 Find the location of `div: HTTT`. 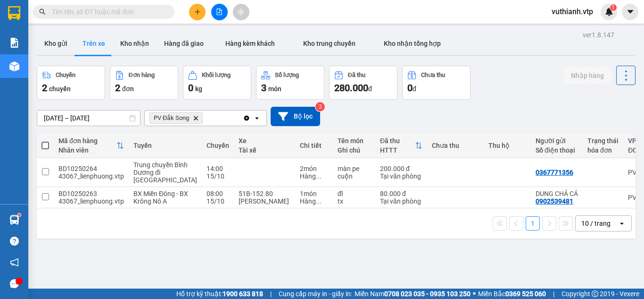

div: HTTT is located at coordinates (398, 150).